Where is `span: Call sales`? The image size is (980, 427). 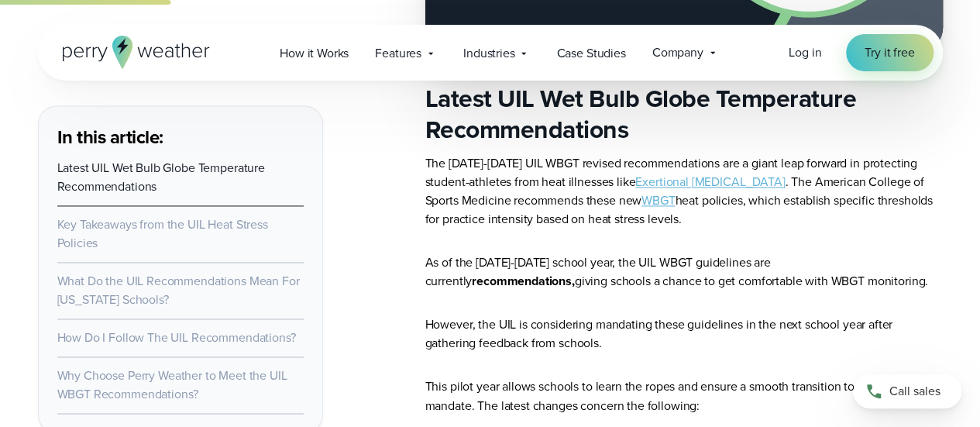
span: Call sales is located at coordinates (915, 391).